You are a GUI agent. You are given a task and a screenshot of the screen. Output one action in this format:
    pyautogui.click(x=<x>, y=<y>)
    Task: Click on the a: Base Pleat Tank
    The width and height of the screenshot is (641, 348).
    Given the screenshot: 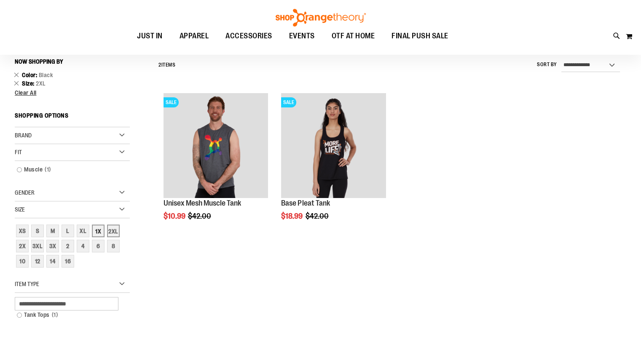 What is the action you would take?
    pyautogui.click(x=305, y=203)
    